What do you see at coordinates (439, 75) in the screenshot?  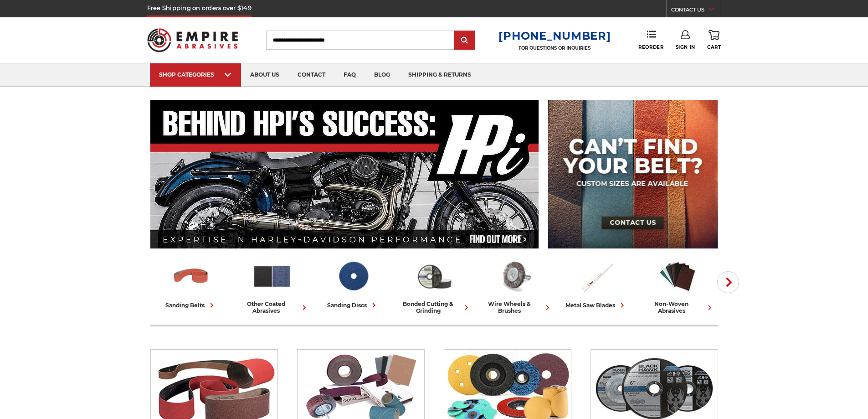 I see `a: shipping & returns` at bounding box center [439, 75].